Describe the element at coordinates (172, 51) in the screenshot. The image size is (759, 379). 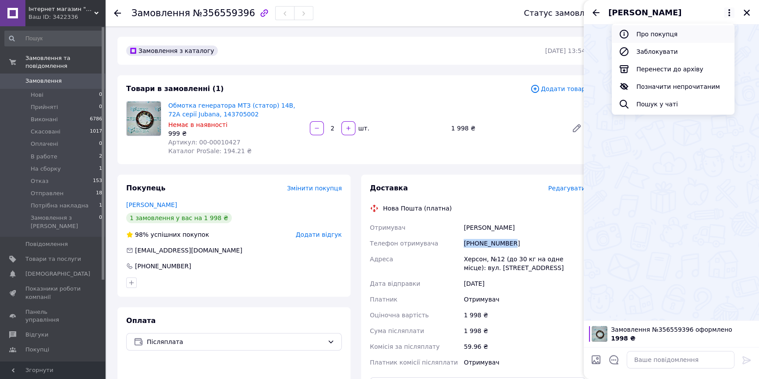
I see `div: Замовлення з каталогу` at that location.